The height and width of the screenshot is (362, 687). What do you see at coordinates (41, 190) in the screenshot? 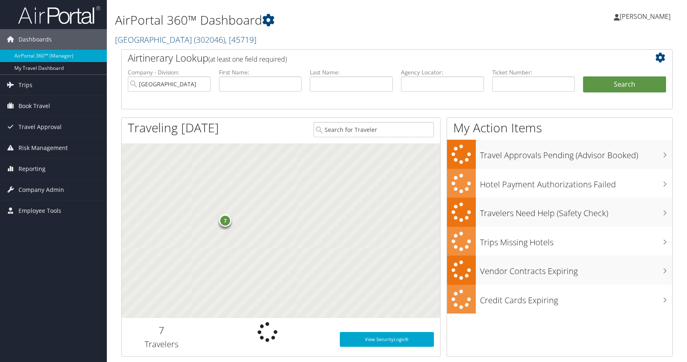
I see `span: Company Admin` at bounding box center [41, 190].